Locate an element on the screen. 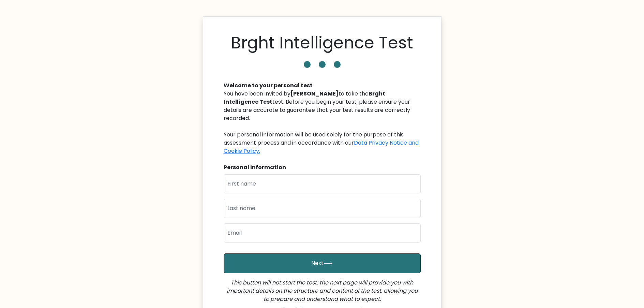  div: Personal Information is located at coordinates (322, 168).